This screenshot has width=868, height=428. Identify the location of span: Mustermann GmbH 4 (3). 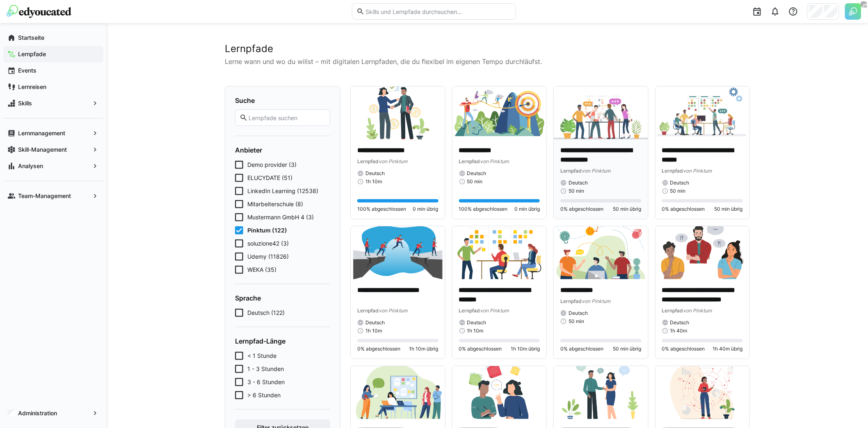
(281, 218).